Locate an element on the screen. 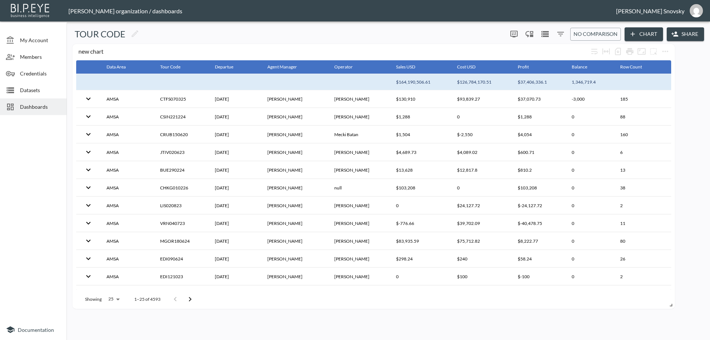 The image size is (710, 340). span: Balance is located at coordinates (584, 67).